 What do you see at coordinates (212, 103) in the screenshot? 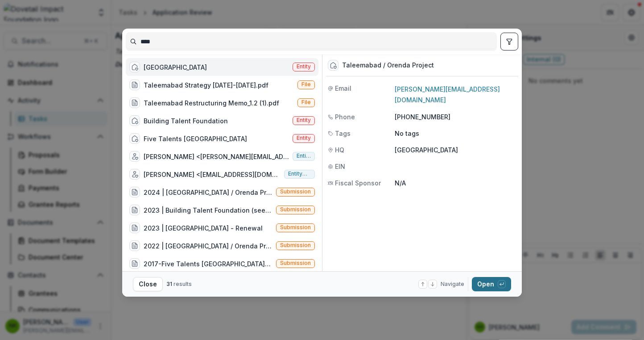
I see `div: Taleemabad Restructuring Memo_1.2 (1).pdf` at bounding box center [212, 103].